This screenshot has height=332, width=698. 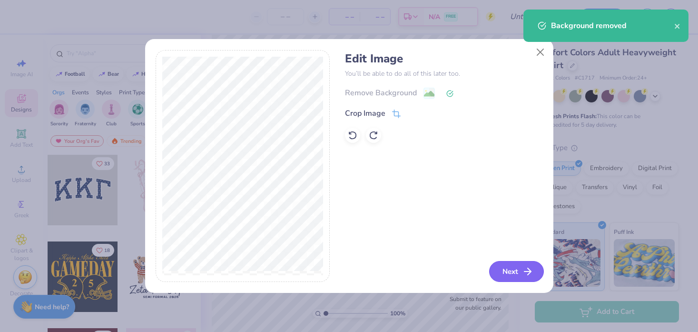 What do you see at coordinates (365, 113) in the screenshot?
I see `div: Crop Image` at bounding box center [365, 113].